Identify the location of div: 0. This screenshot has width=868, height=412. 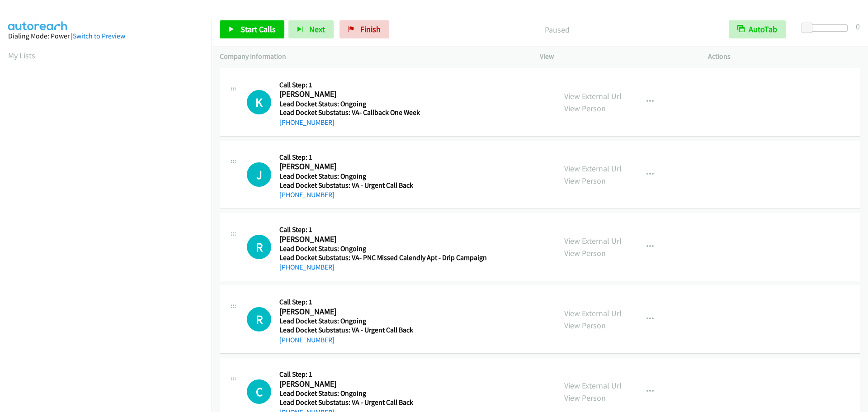
(857, 26).